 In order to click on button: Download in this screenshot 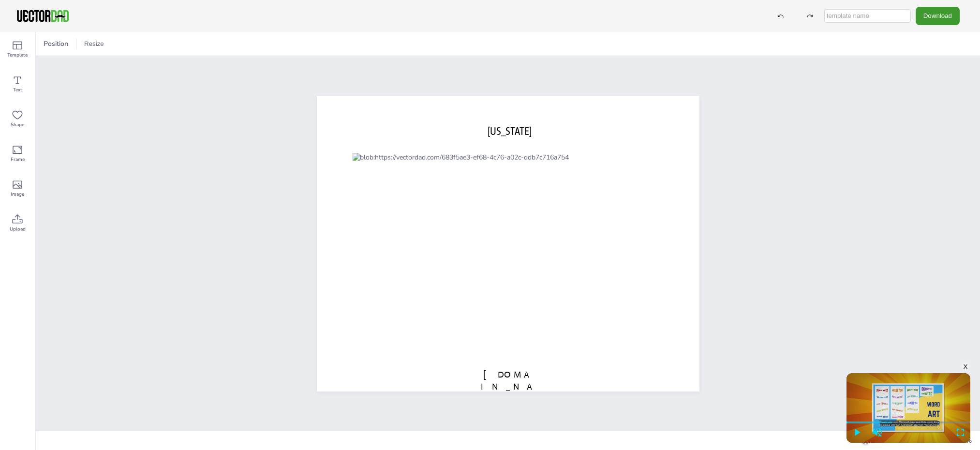, I will do `click(938, 16)`.